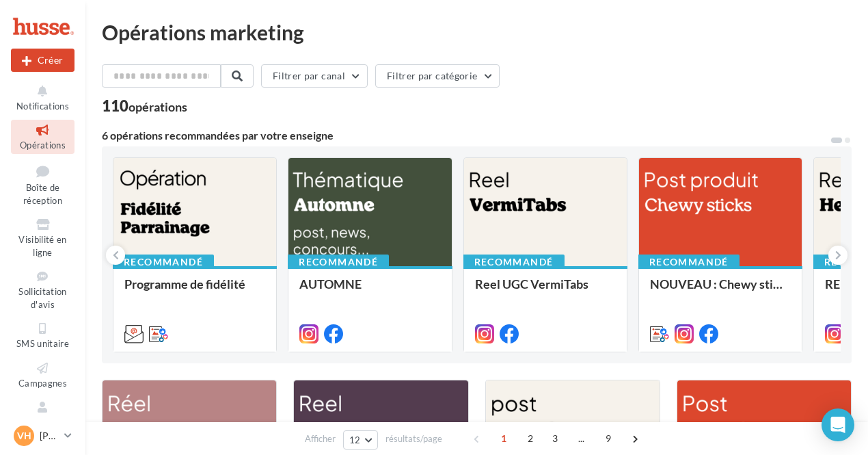 This screenshot has height=455, width=868. I want to click on button: Créer, so click(43, 61).